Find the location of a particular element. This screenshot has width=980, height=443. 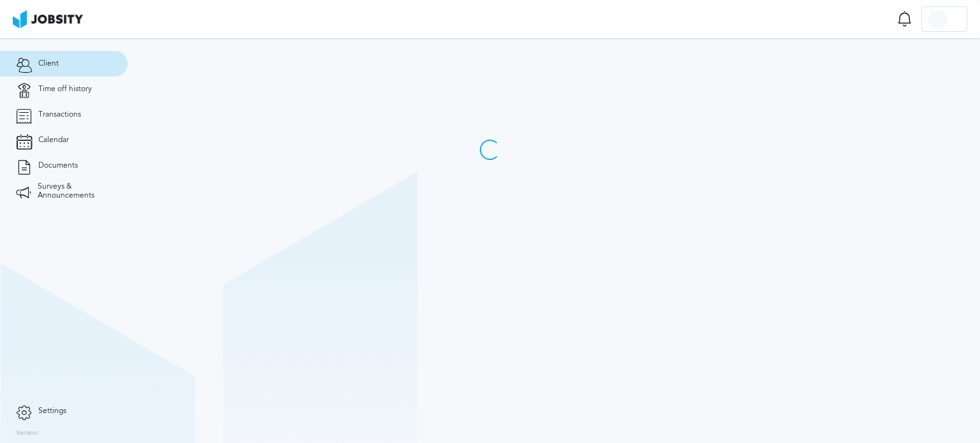

label: Version: is located at coordinates (28, 434).